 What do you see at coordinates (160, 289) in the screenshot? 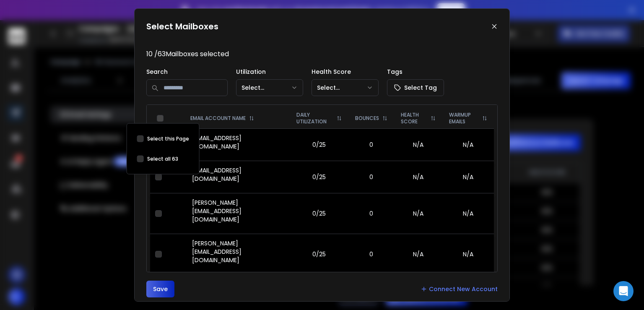
I see `button: Save` at bounding box center [160, 289].